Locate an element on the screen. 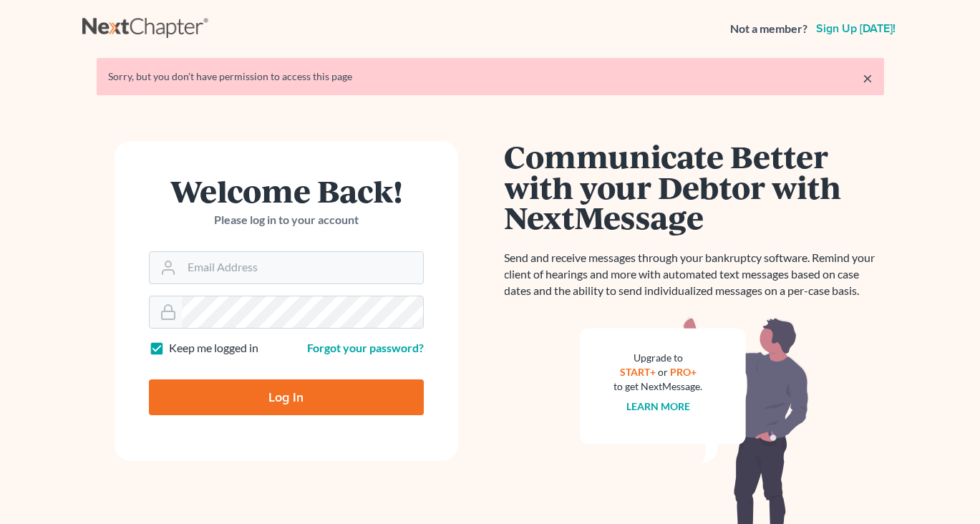 This screenshot has width=980, height=524. input: Log In is located at coordinates (286, 397).